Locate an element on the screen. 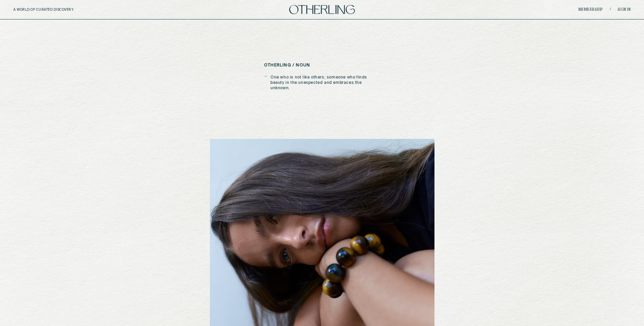 The image size is (644, 326). a: Sign in is located at coordinates (624, 10).